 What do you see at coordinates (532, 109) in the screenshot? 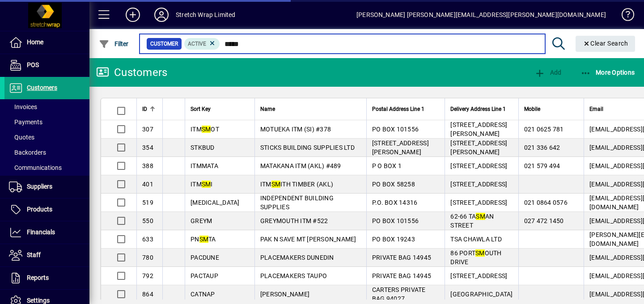
I see `span: Mobile` at bounding box center [532, 109].